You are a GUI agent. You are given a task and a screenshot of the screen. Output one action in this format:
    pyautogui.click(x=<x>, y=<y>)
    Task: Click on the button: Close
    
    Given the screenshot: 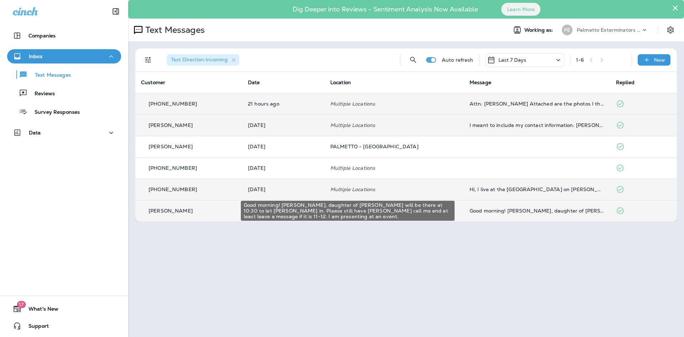 What is the action you would take?
    pyautogui.click(x=675, y=8)
    